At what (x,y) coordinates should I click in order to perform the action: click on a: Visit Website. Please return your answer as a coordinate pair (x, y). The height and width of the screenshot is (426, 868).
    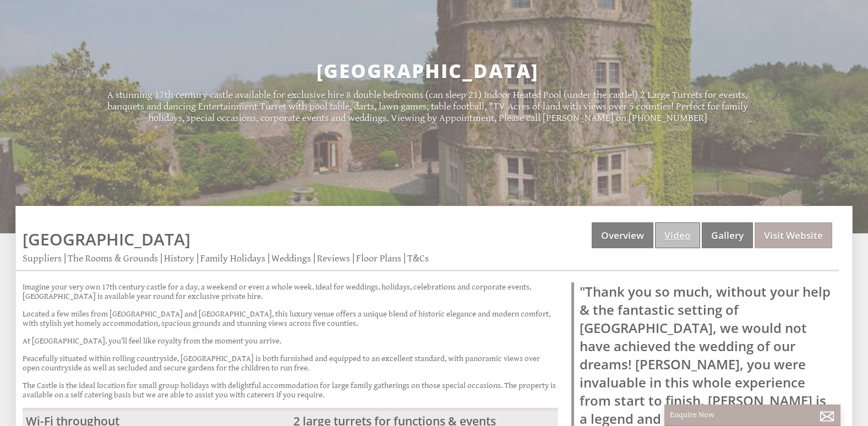
    Looking at the image, I should click on (793, 235).